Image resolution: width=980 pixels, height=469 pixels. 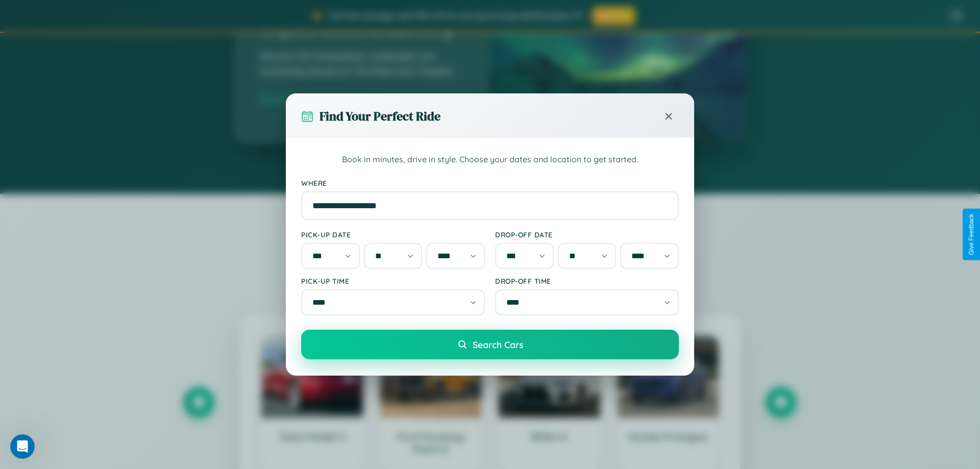 What do you see at coordinates (393, 281) in the screenshot?
I see `label: Pick-up Time` at bounding box center [393, 281].